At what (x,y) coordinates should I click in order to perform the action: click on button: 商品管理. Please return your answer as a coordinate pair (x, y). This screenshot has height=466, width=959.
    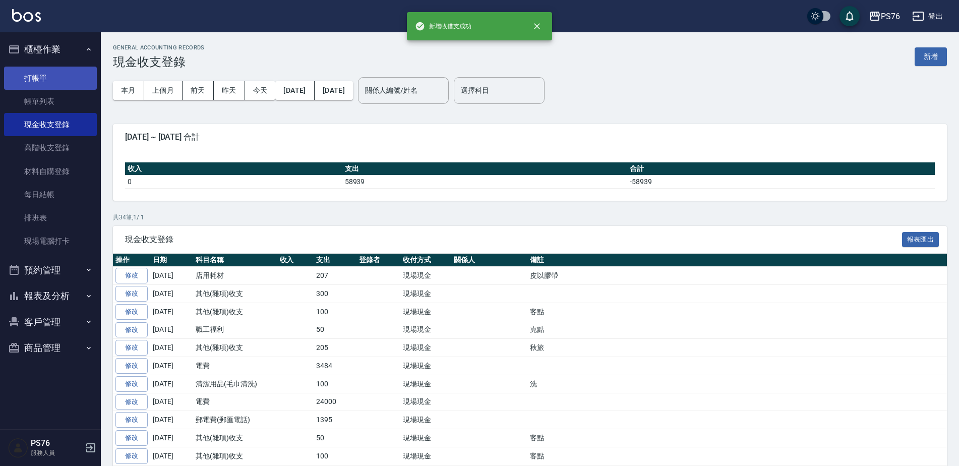
    Looking at the image, I should click on (50, 348).